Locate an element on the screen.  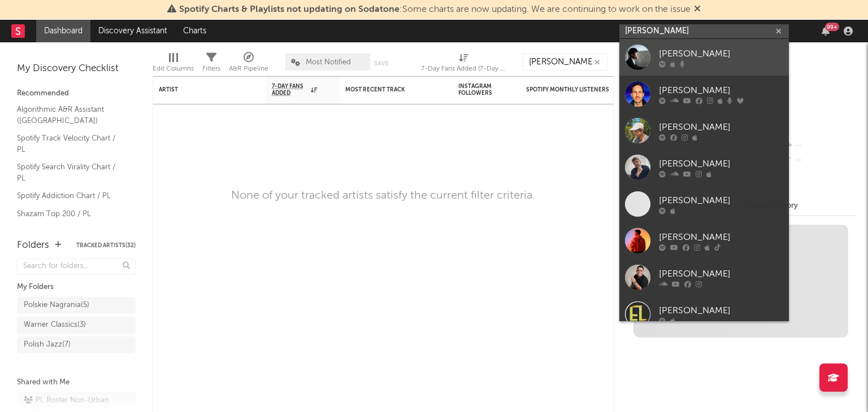
button: 99+ is located at coordinates (826, 31).